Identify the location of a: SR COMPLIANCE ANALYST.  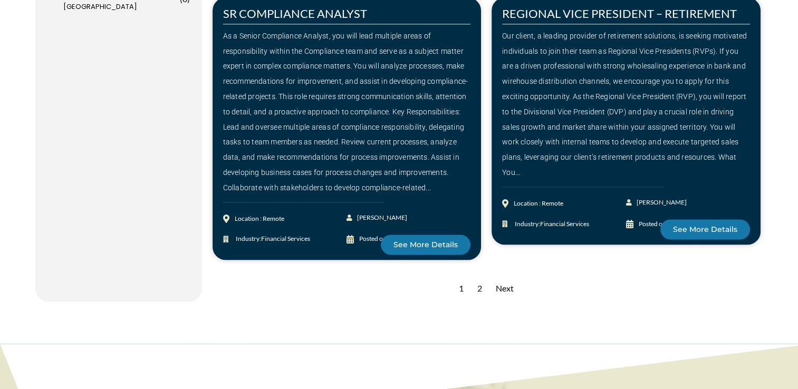
(295, 13).